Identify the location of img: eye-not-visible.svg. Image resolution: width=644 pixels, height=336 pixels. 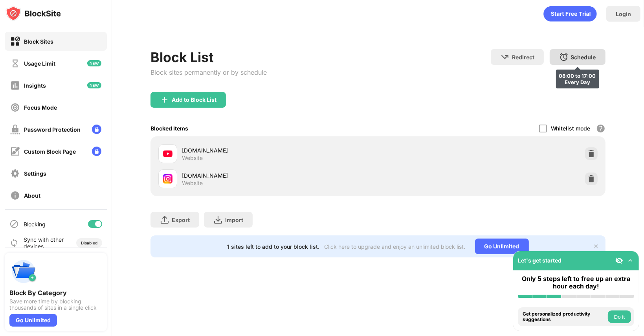
(620, 260).